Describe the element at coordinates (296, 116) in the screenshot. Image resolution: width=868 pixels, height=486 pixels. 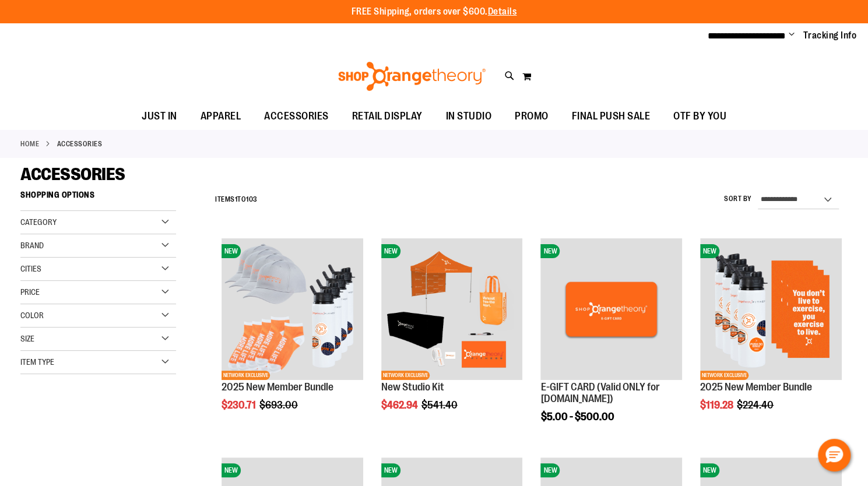
I see `a: ACCESSORIES` at that location.